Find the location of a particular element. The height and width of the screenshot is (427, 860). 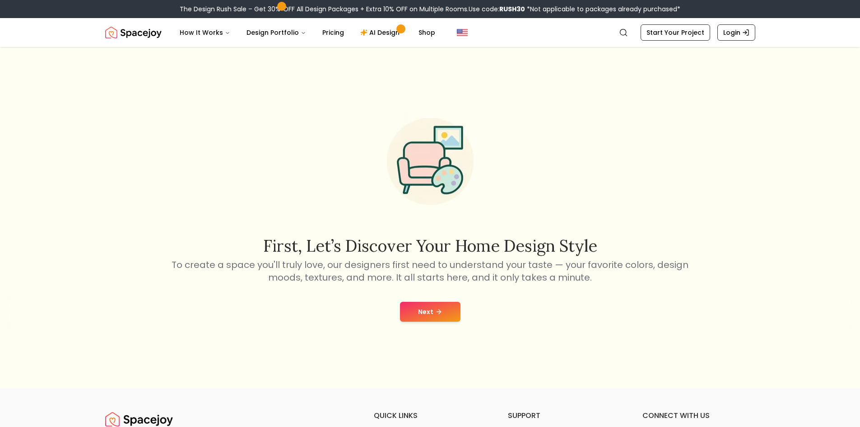

a: Shop is located at coordinates (427, 33).